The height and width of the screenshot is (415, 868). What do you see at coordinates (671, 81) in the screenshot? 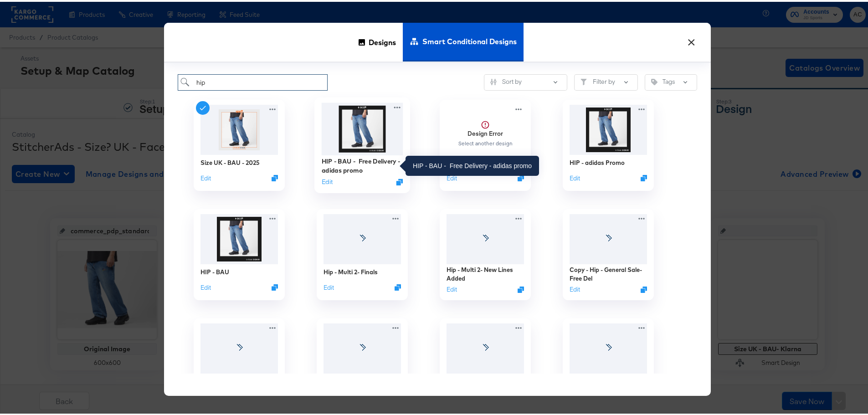
I see `button: TagTags` at bounding box center [671, 81].